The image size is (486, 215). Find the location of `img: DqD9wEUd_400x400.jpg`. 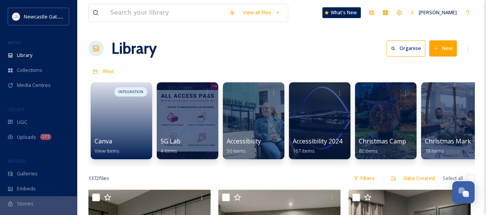

img: DqD9wEUd_400x400.jpg is located at coordinates (16, 17).